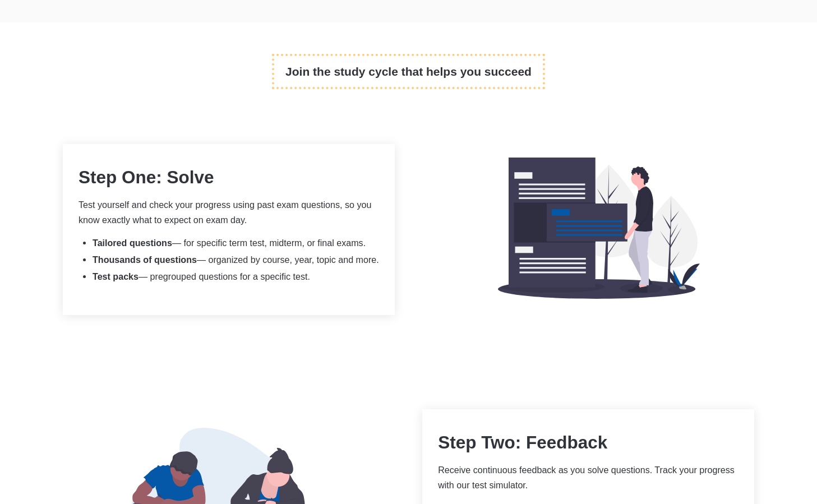 The height and width of the screenshot is (504, 817). Describe the element at coordinates (522, 447) in the screenshot. I see `h2: Step Two: Feedback` at that location.